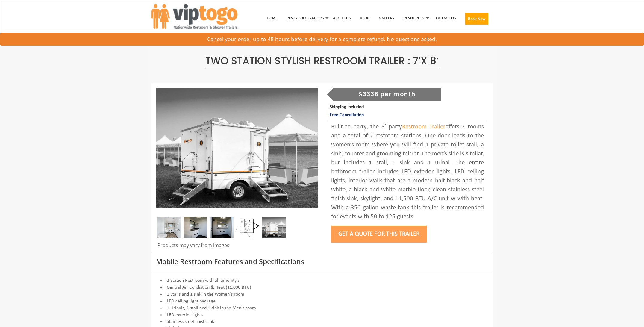  Describe the element at coordinates (322, 61) in the screenshot. I see `span: Two Station Stylish Restroom Trailer : 7’x 8′` at that location.